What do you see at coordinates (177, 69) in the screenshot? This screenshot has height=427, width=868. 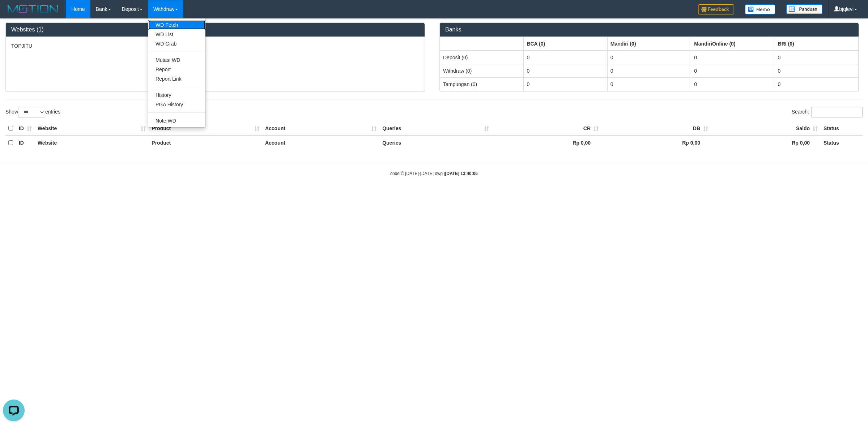 I see `a: Report` at bounding box center [177, 69].